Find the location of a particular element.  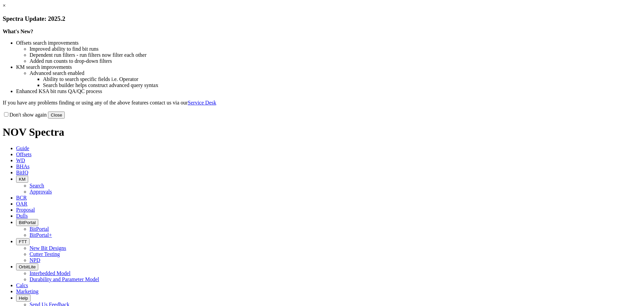

span: KM is located at coordinates (22, 179).